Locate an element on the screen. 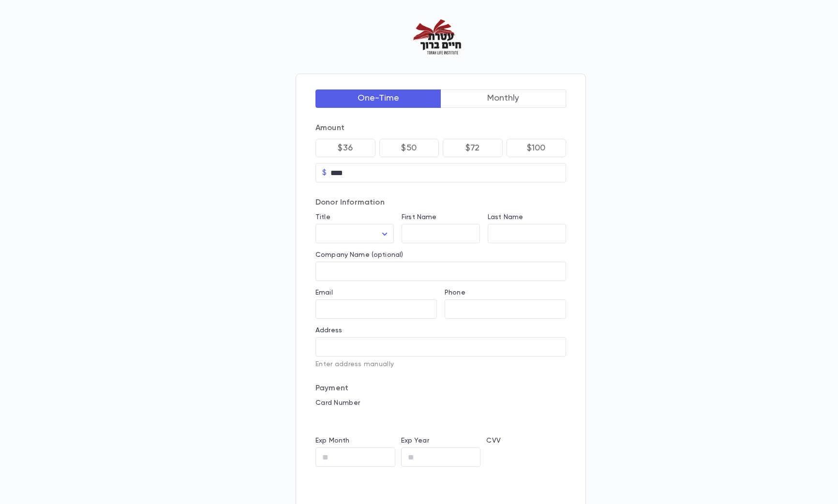  p: Payment is located at coordinates (441, 388).